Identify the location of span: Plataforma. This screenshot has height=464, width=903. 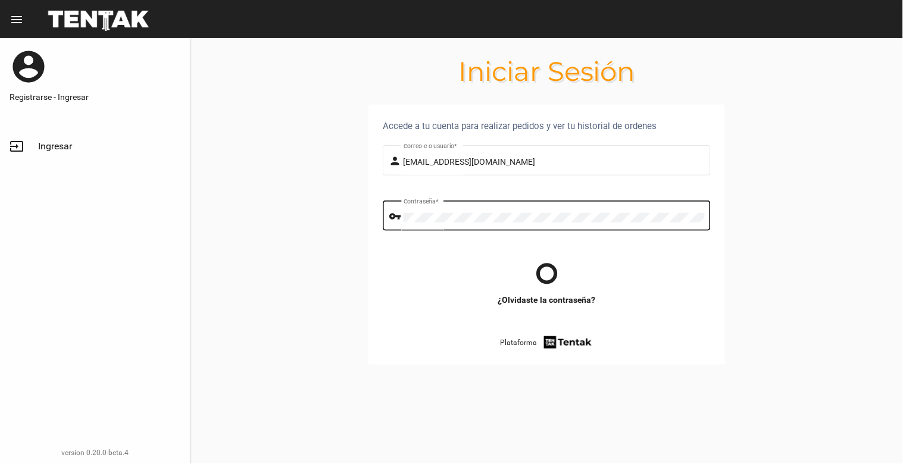
(519, 343).